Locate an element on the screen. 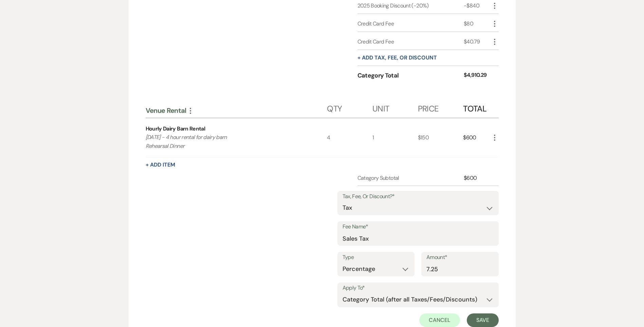 The image size is (644, 327). button: + Add Item is located at coordinates (160, 165).